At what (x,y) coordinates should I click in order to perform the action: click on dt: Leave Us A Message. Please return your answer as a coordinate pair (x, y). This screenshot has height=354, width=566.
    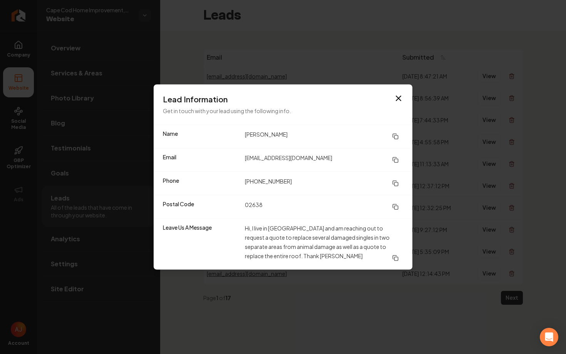
    Looking at the image, I should click on (201, 244).